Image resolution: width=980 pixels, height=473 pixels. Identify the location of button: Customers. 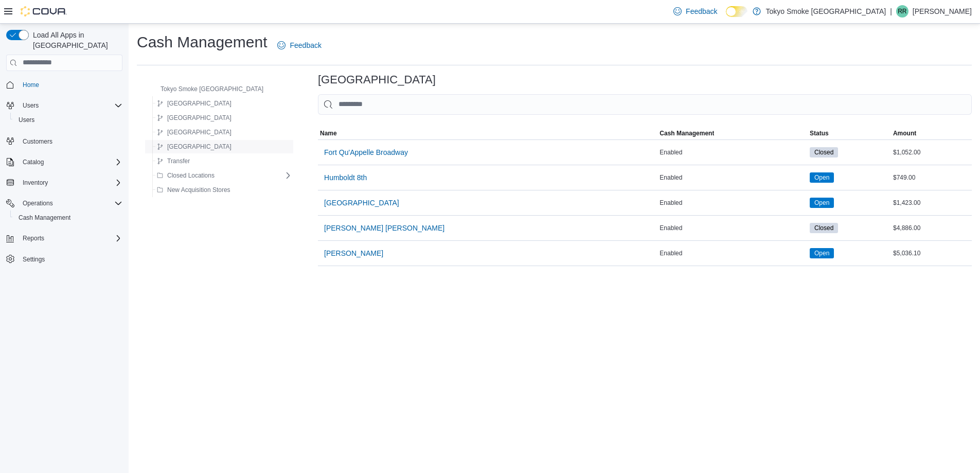
(64, 141).